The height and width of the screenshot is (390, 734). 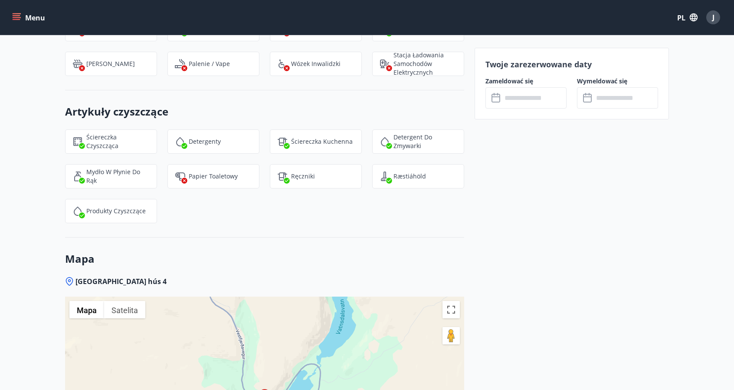 What do you see at coordinates (124, 309) in the screenshot?
I see `button: Pokaż zdjęcia satelitarne` at bounding box center [124, 309].